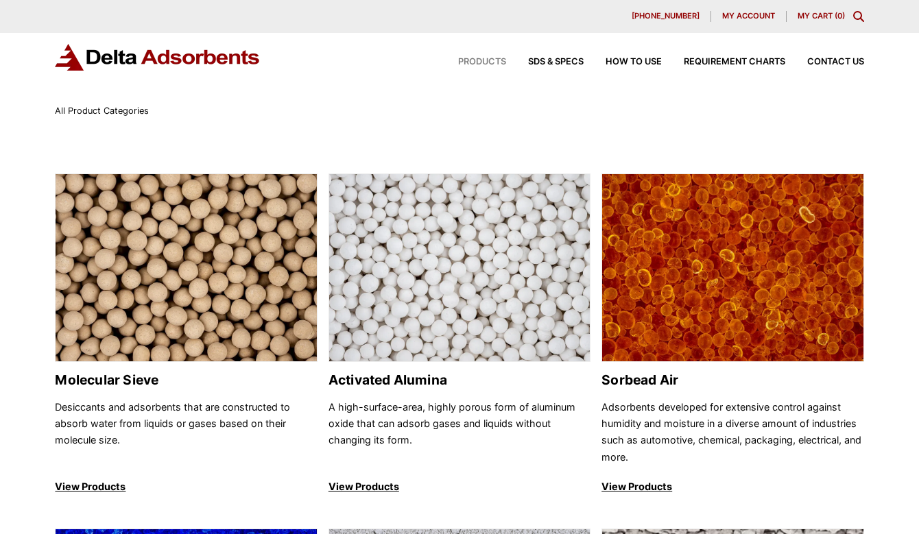 The height and width of the screenshot is (534, 919). Describe the element at coordinates (858, 16) in the screenshot. I see `div: Toggle Modal Content` at that location.